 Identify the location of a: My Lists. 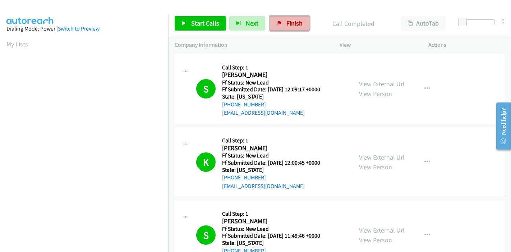
(17, 44).